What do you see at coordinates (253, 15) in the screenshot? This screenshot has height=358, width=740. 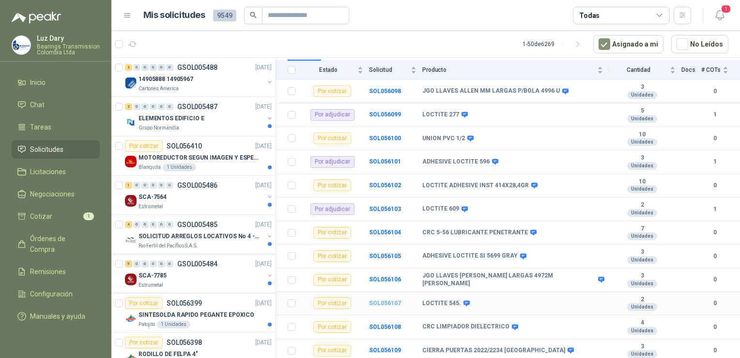 I see `span: search` at bounding box center [253, 15].